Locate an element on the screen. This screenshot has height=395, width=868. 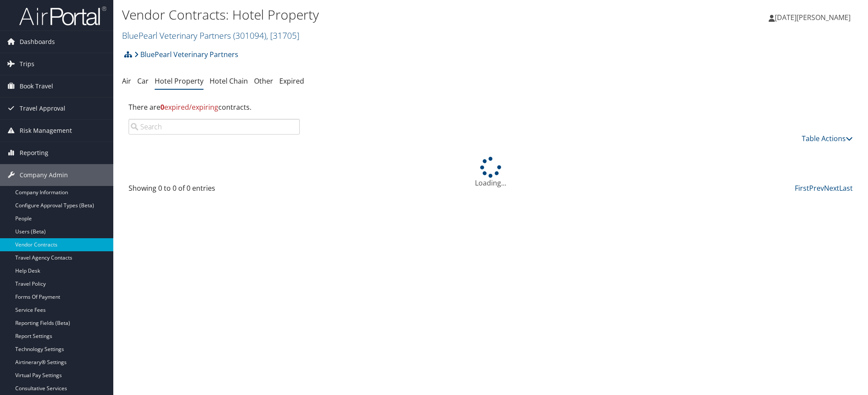
strong: 0 is located at coordinates (162, 107).